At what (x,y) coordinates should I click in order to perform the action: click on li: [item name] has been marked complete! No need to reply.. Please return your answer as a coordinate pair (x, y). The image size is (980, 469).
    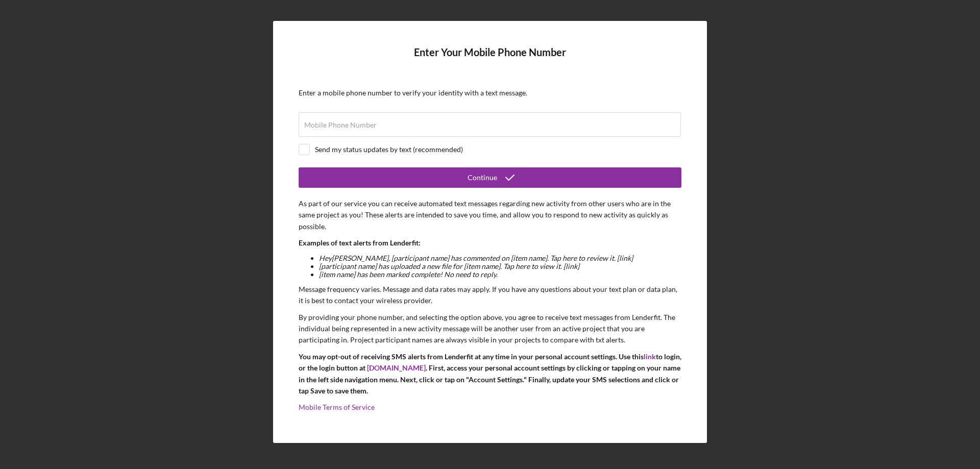
    Looking at the image, I should click on (501, 275).